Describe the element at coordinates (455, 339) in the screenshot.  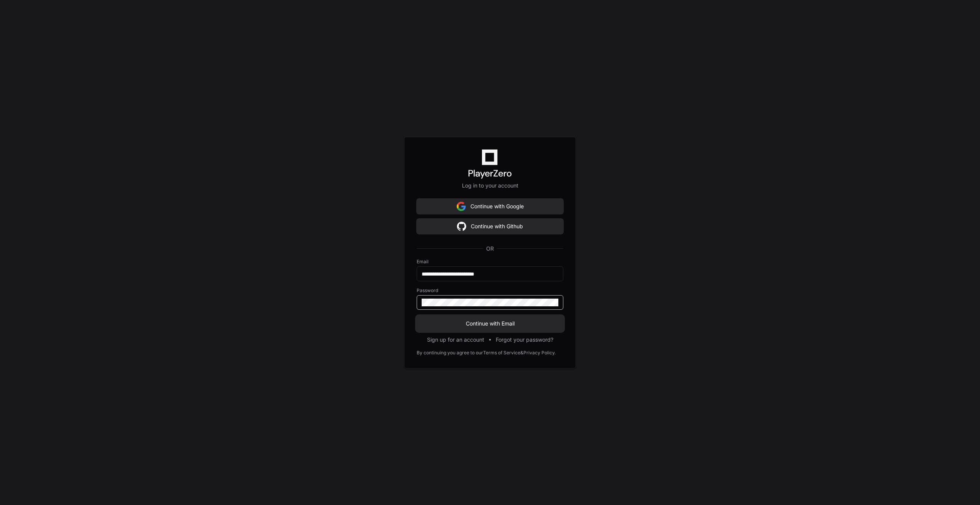
I see `button: Sign up for an account` at that location.